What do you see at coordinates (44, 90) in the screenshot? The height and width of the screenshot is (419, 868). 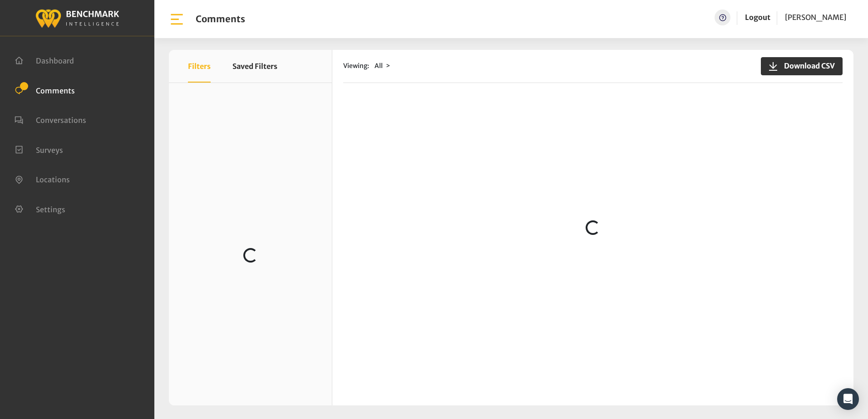 I see `a: Comments` at bounding box center [44, 90].